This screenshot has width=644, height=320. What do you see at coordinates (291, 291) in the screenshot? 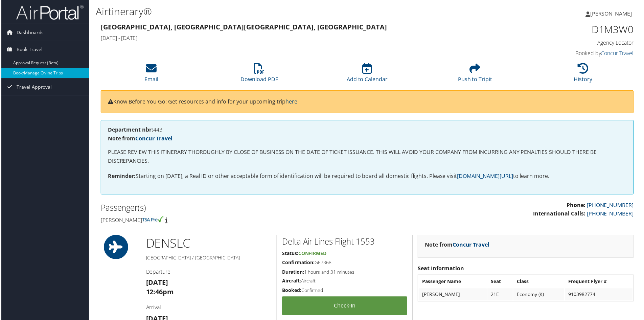
I see `strong: Booked:` at bounding box center [291, 291].